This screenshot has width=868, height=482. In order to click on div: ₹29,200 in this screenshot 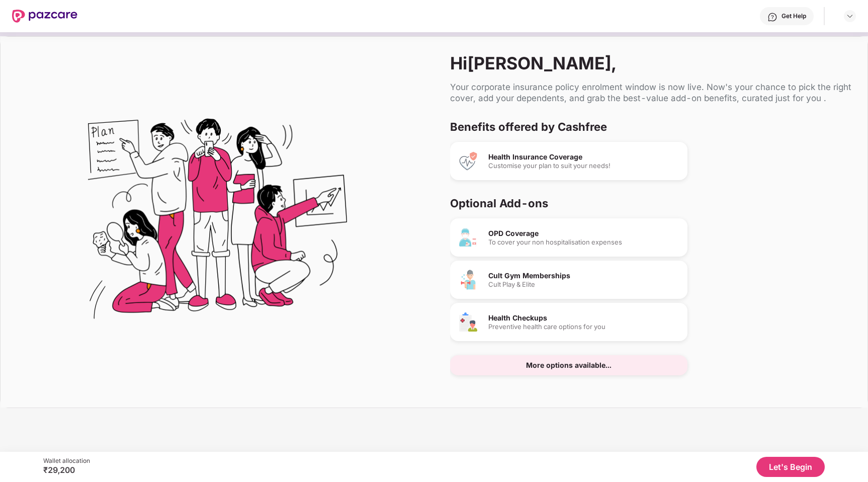, I will do `click(67, 470)`.